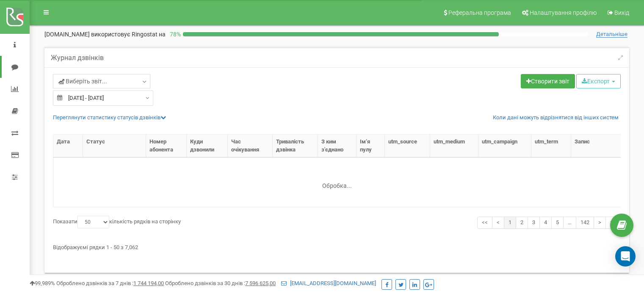  What do you see at coordinates (337, 146) in the screenshot?
I see `th: З ким з'єднано` at bounding box center [337, 146].